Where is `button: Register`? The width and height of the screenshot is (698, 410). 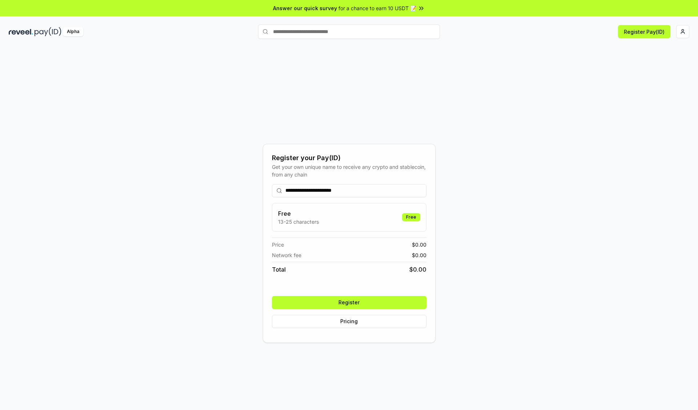 button: Register is located at coordinates (349, 303).